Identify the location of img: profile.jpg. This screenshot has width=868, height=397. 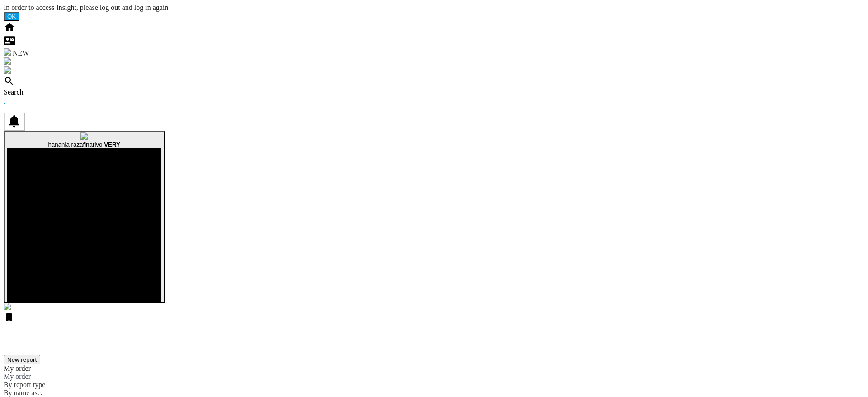
(84, 136).